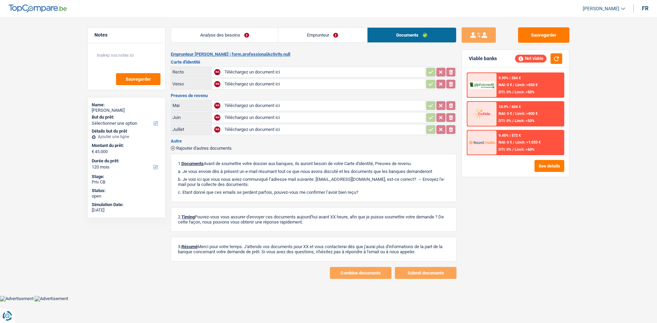  What do you see at coordinates (509, 135) in the screenshot?
I see `div: 9.45% | 572 €` at bounding box center [509, 135].